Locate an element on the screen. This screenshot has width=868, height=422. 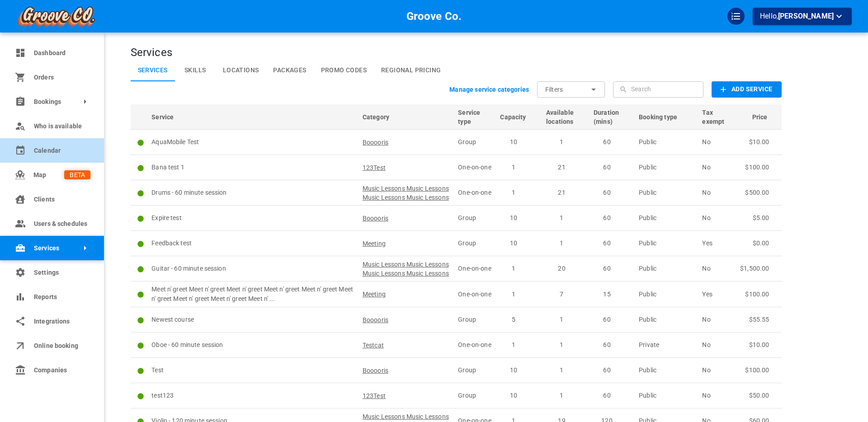
span: Service type is located at coordinates (475, 117).